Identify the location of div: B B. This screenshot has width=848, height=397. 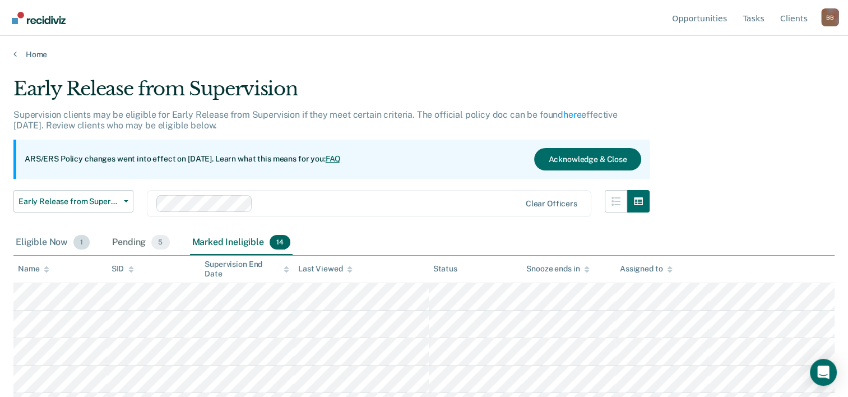
(831, 17).